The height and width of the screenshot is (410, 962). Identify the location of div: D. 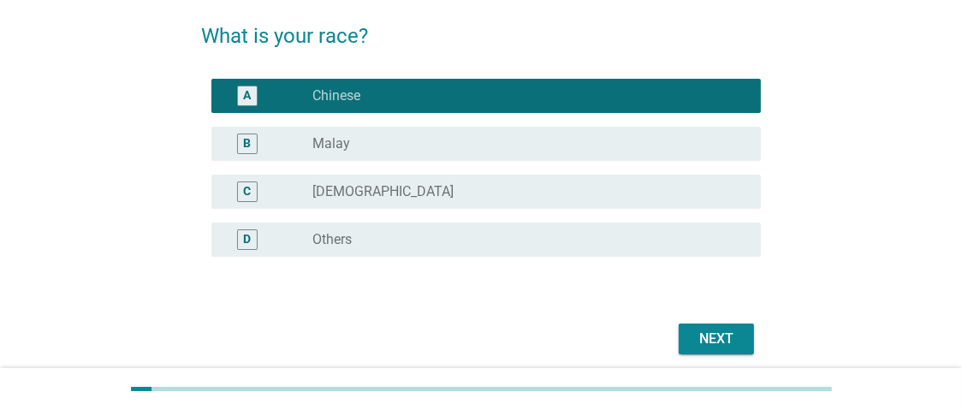
(246, 239).